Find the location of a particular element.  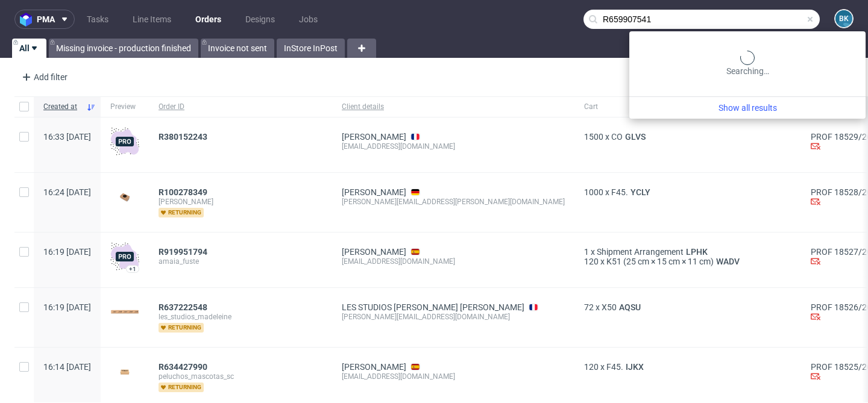

div: +1 is located at coordinates (133, 269).